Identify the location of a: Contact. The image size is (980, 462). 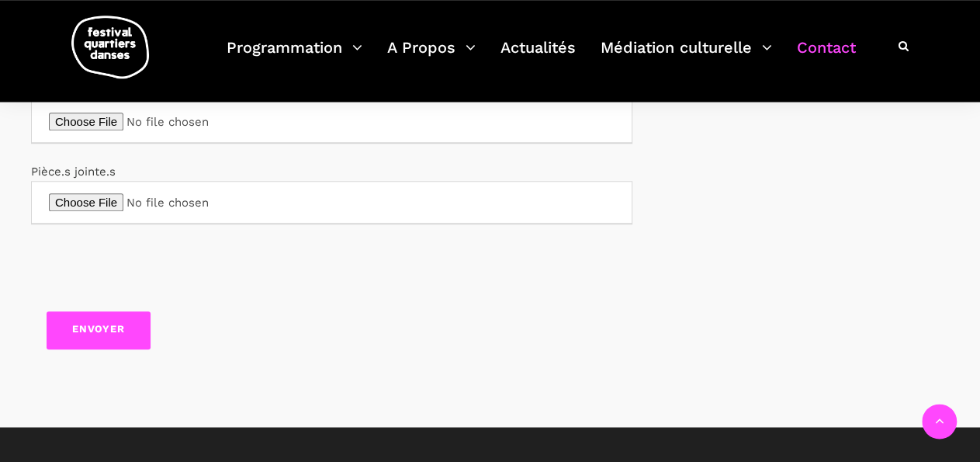
(826, 57).